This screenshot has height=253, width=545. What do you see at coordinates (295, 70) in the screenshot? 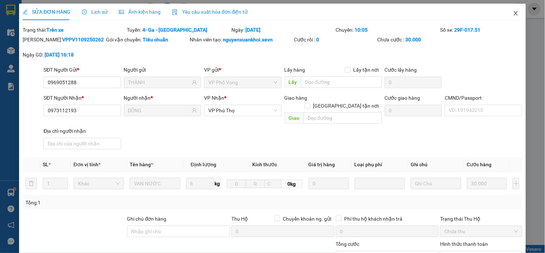
I see `span: Lấy hàng` at bounding box center [295, 70].